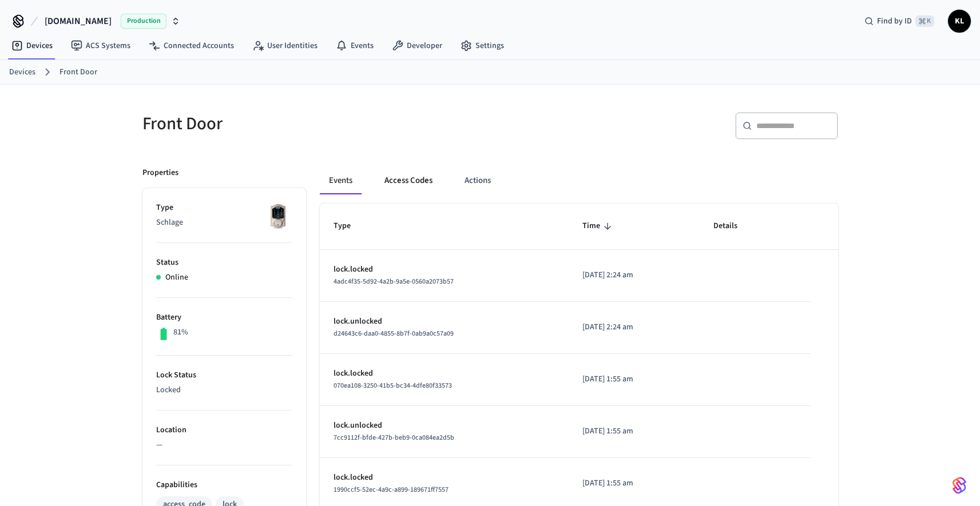  Describe the element at coordinates (79, 72) in the screenshot. I see `a: Front Door` at that location.